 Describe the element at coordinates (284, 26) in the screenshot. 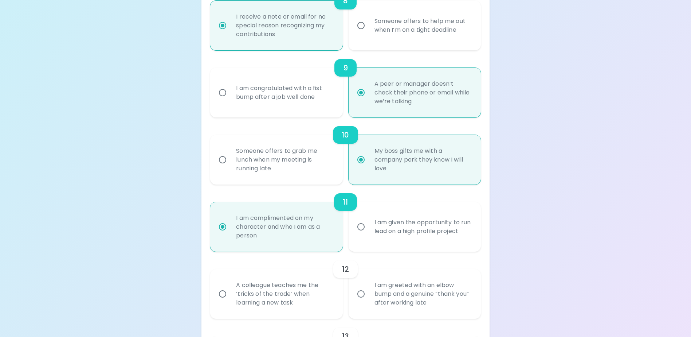

I see `div: I receive a note or email for no special reason recognizing my contributions` at that location.